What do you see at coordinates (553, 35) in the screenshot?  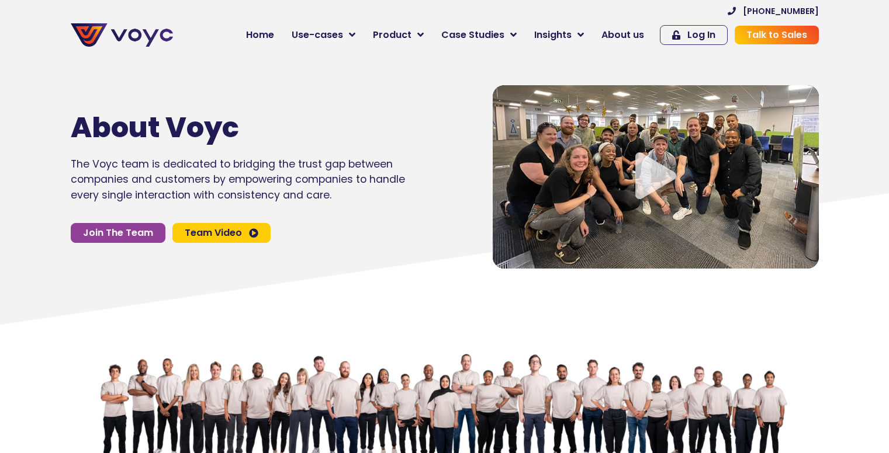 I see `span: Insights` at bounding box center [553, 35].